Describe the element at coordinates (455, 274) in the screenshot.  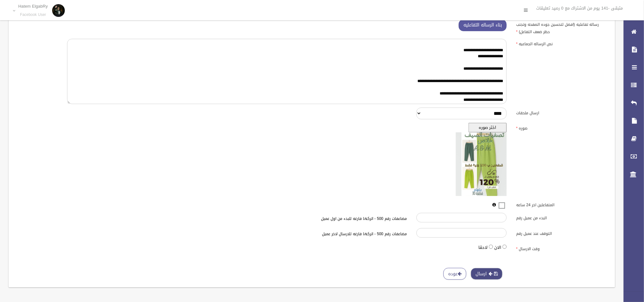
I see `a: عوده` at that location.